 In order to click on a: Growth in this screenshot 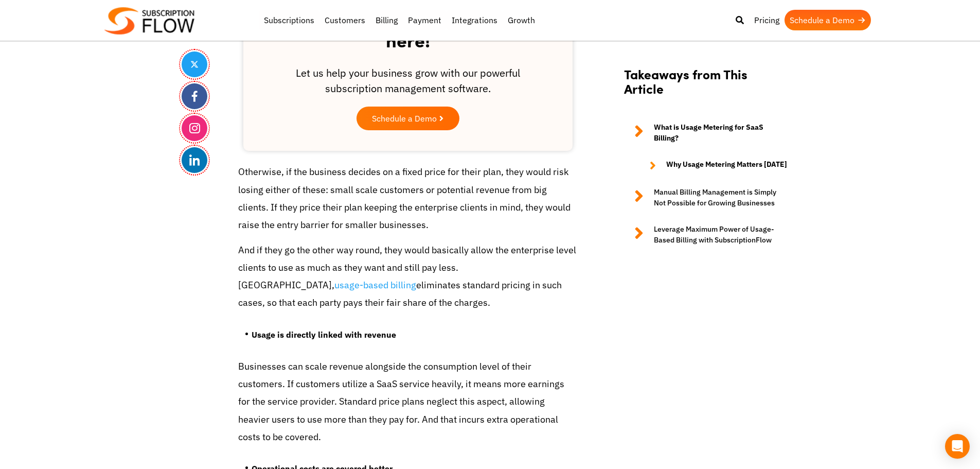, I will do `click(521, 20)`.